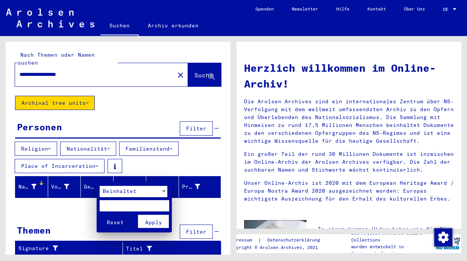 This screenshot has height=261, width=467. Describe the element at coordinates (443, 237) in the screenshot. I see `img: Zustimmung ändern` at that location.